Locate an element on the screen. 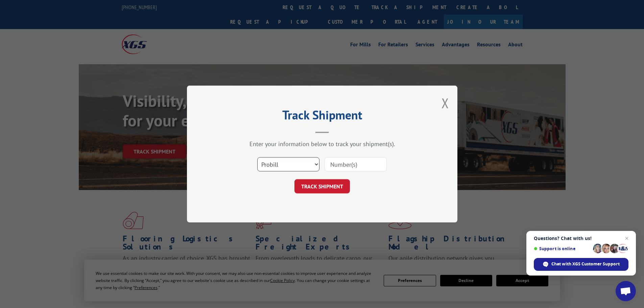  div: Chat with XGS Customer Support is located at coordinates (581, 264).